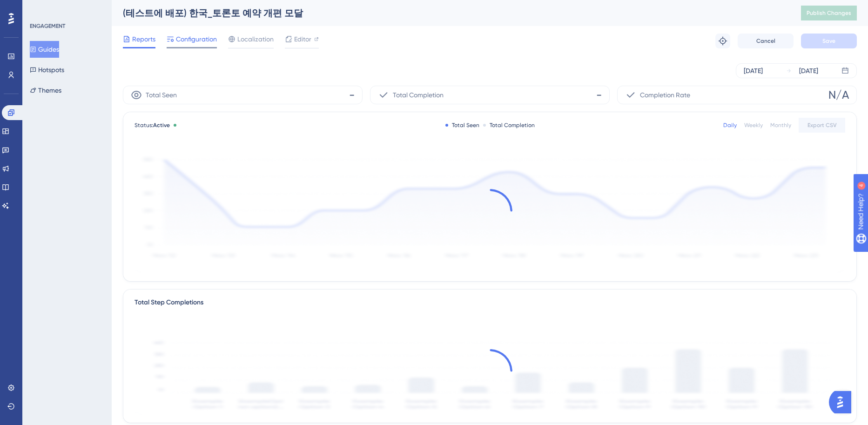 The height and width of the screenshot is (425, 868). What do you see at coordinates (47, 70) in the screenshot?
I see `button: Hotspots` at bounding box center [47, 70].